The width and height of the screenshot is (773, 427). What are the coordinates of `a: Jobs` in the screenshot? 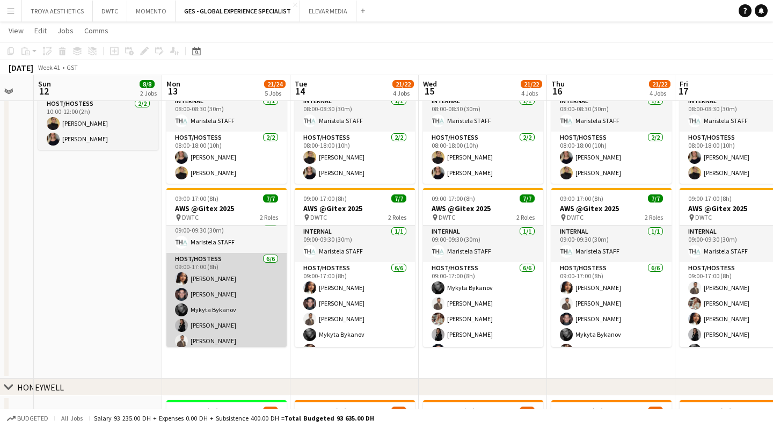 It's located at (65, 31).